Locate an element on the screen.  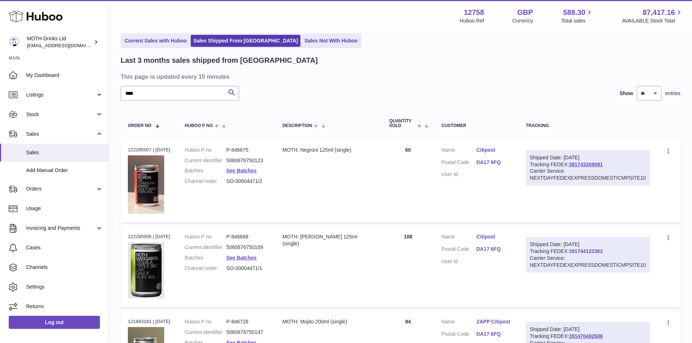
dd: 5060676750109 is located at coordinates (247, 247).